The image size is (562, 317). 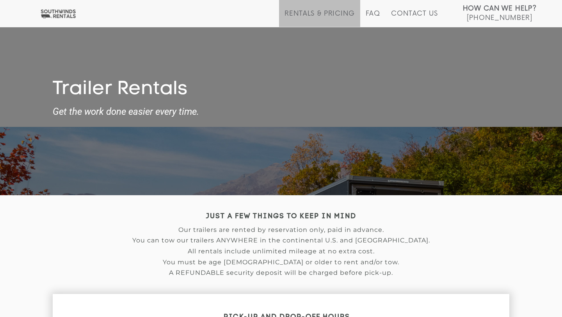 I want to click on strong: Get the work done easier every time., so click(x=281, y=112).